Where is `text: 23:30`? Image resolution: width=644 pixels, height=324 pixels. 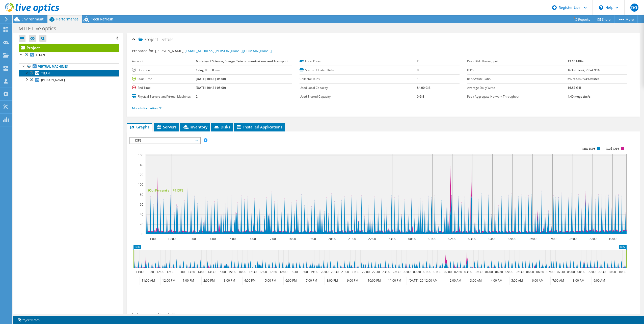
text: 23:30 is located at coordinates (397, 272).